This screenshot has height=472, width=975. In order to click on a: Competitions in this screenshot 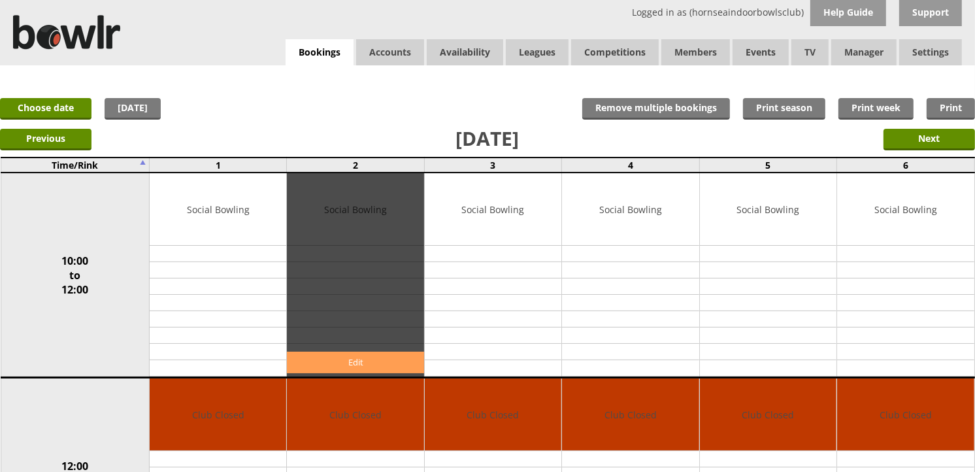, I will do `click(615, 52)`.